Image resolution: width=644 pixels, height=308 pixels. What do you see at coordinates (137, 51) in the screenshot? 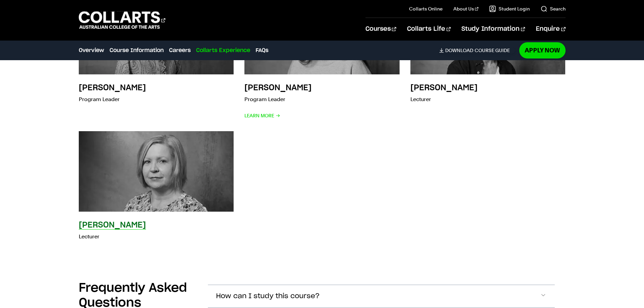
I see `a: Course Information` at bounding box center [137, 51].